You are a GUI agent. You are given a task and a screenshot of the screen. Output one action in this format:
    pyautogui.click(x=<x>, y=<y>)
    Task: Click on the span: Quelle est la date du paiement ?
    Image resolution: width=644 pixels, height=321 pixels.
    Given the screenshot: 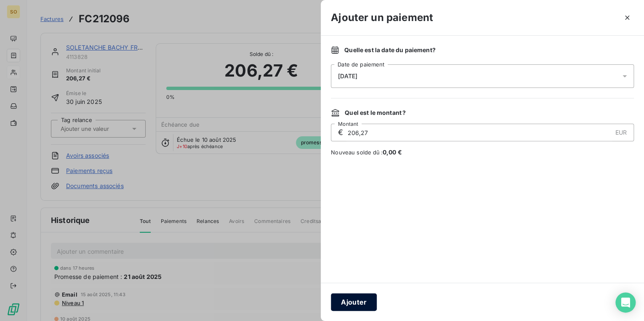 What is the action you would take?
    pyautogui.click(x=390, y=50)
    